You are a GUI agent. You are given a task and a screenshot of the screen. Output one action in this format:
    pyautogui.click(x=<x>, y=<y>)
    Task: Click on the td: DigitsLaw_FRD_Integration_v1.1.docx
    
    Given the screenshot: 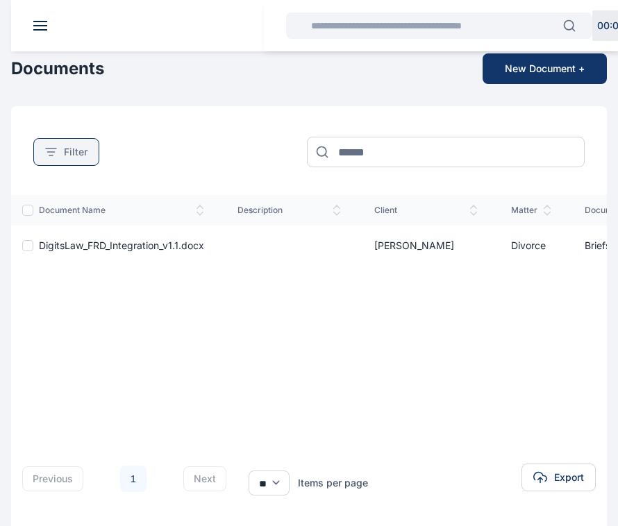 What is the action you would take?
    pyautogui.click(x=127, y=245)
    